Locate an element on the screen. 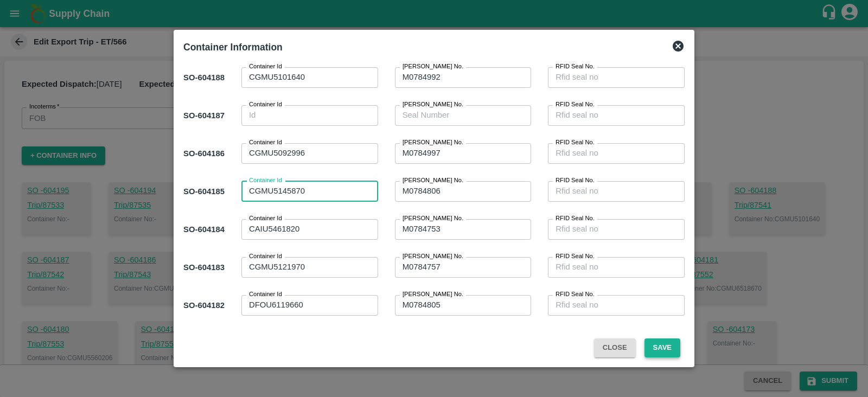 The height and width of the screenshot is (397, 868). b: SO- 604186 is located at coordinates (204, 154).